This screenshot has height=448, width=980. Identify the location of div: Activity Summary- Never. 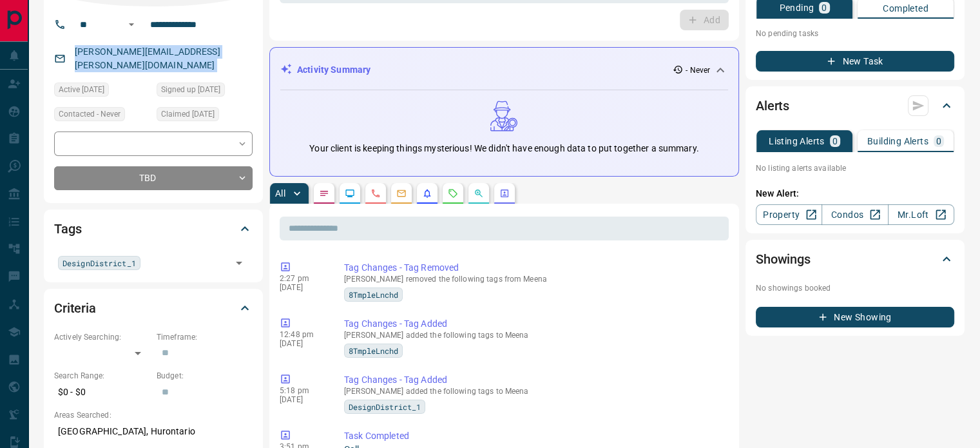
(504, 69).